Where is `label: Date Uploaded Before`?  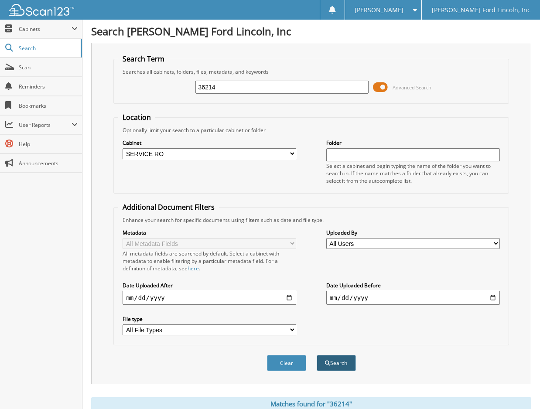
label: Date Uploaded Before is located at coordinates (413, 285).